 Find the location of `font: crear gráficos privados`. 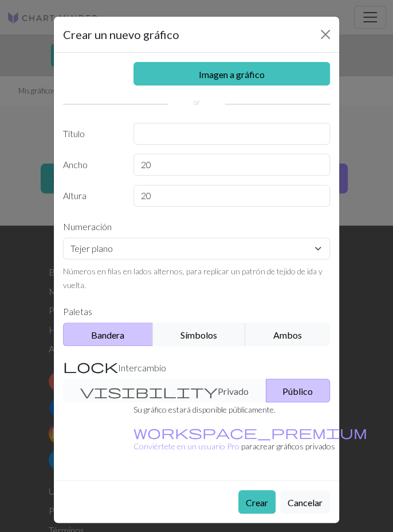

font: crear gráficos privados is located at coordinates (295, 446).